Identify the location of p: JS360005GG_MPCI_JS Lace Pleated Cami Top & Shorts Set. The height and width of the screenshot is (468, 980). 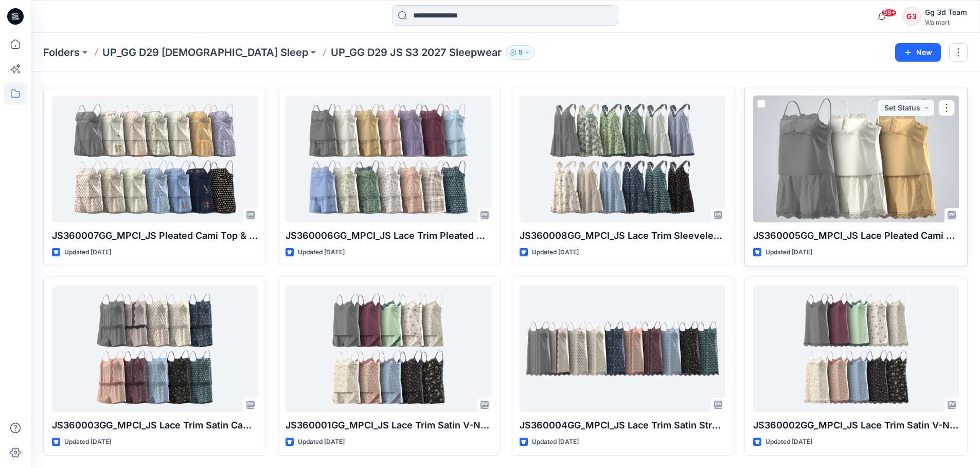
(856, 235).